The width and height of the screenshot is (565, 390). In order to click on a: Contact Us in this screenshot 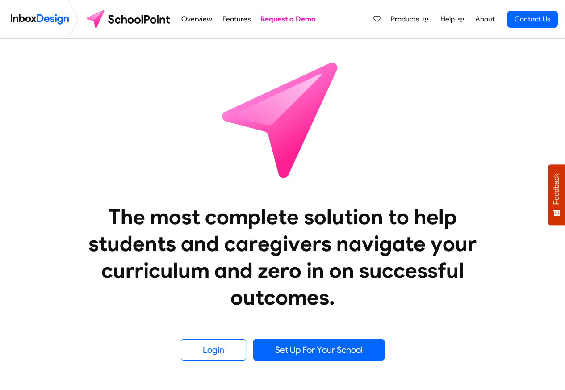, I will do `click(533, 19)`.